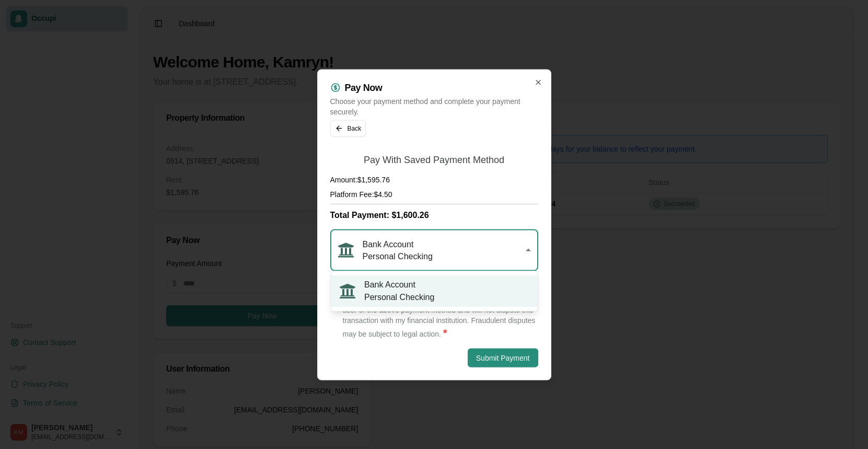  I want to click on h4: Amount: $1,595.76, so click(434, 179).